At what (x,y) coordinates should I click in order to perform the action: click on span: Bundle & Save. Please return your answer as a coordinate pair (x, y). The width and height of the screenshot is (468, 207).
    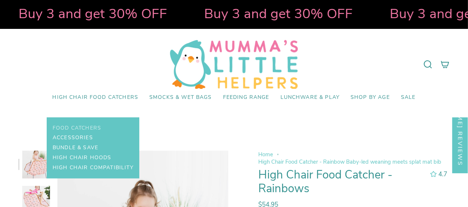
    Looking at the image, I should click on (75, 148).